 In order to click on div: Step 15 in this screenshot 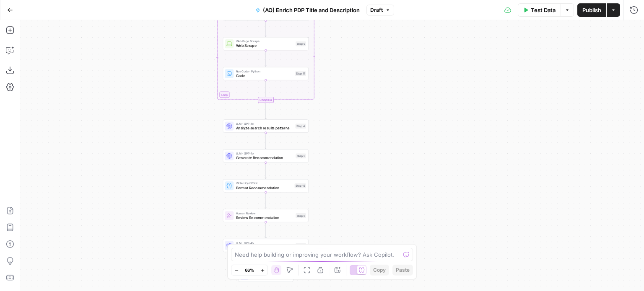, I will do `click(300, 186)`.